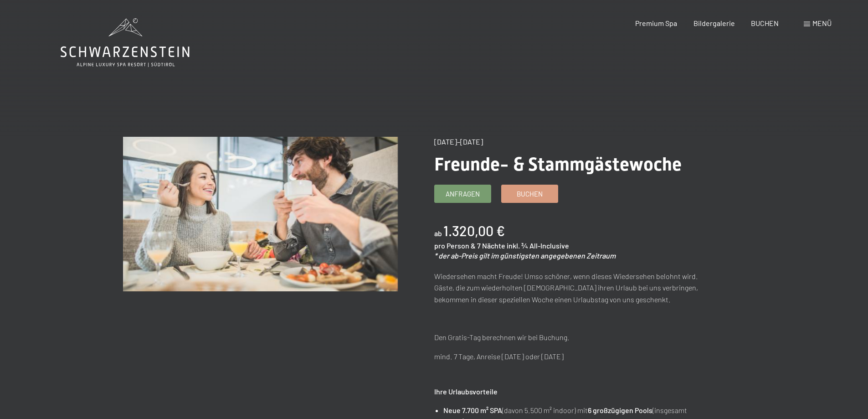 This screenshot has height=419, width=868. What do you see at coordinates (530, 194) in the screenshot?
I see `span: Buchen` at bounding box center [530, 194].